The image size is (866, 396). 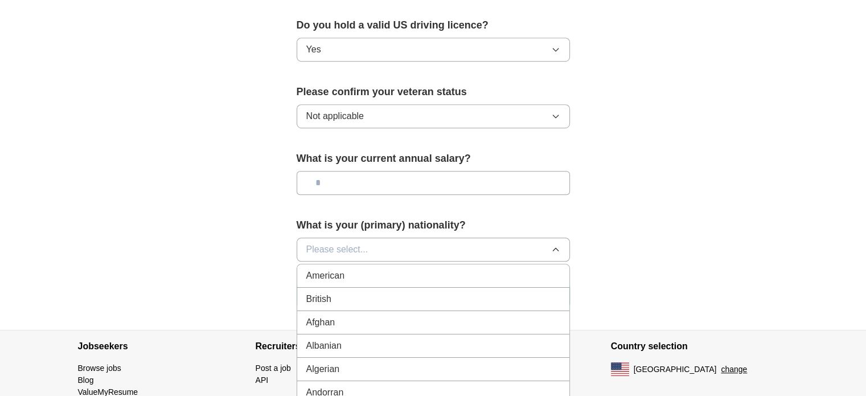 I want to click on span: American, so click(x=326, y=275).